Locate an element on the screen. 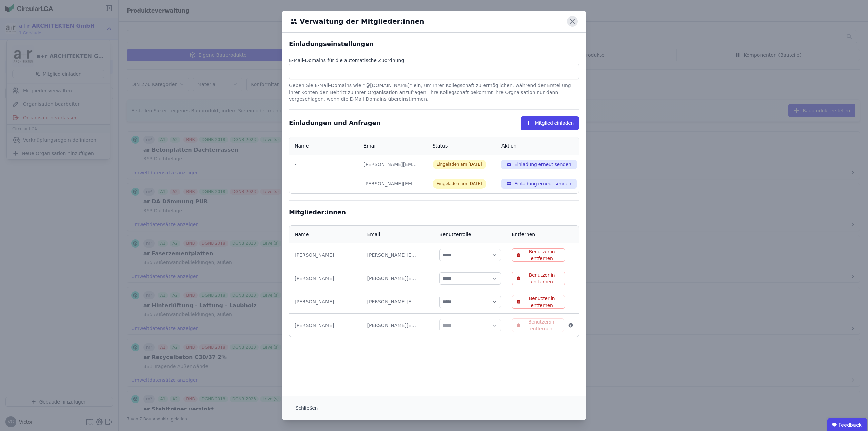 This screenshot has height=431, width=868. div: Mitglieder:innen is located at coordinates (434, 212).